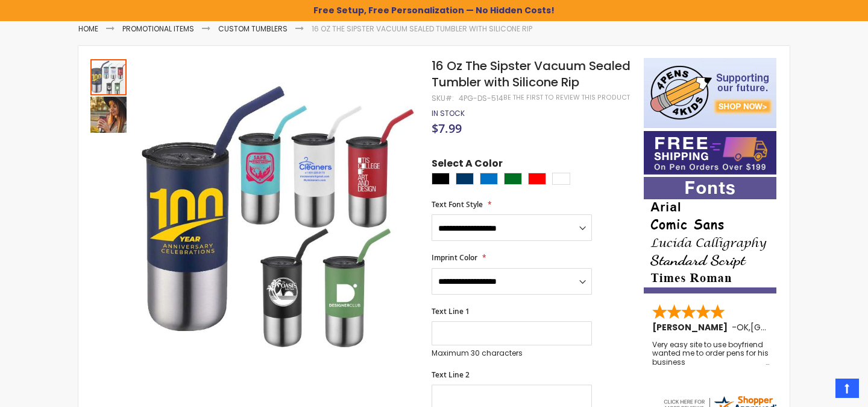  Describe the element at coordinates (846, 388) in the screenshot. I see `a: Top` at that location.